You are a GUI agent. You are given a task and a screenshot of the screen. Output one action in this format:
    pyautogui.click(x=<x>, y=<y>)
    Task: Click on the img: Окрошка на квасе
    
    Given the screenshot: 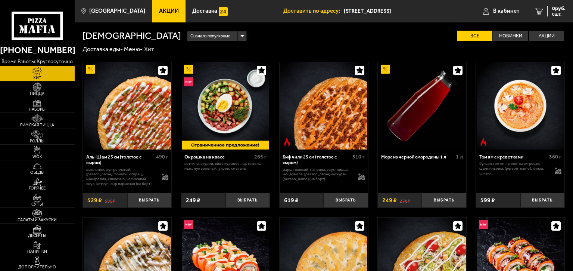 What is the action you would take?
    pyautogui.click(x=226, y=106)
    